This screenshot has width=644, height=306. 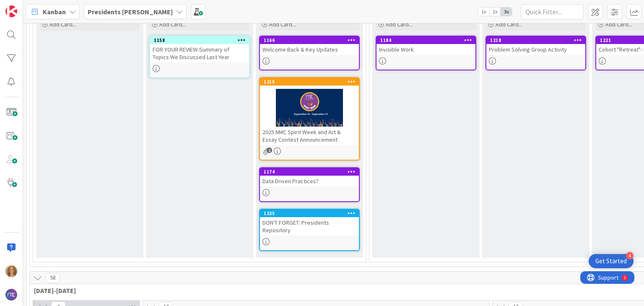 What do you see at coordinates (309, 111) in the screenshot?
I see `div: 12152025 NMC Spirit Week and Art & Essay Contest Announcement` at bounding box center [309, 111].